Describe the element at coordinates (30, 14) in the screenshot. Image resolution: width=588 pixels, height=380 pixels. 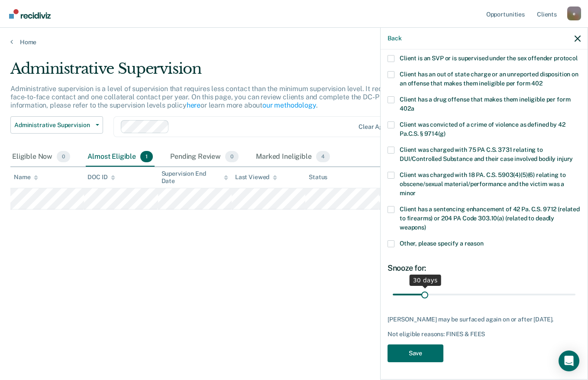
I see `img: Recidiviz` at that location.